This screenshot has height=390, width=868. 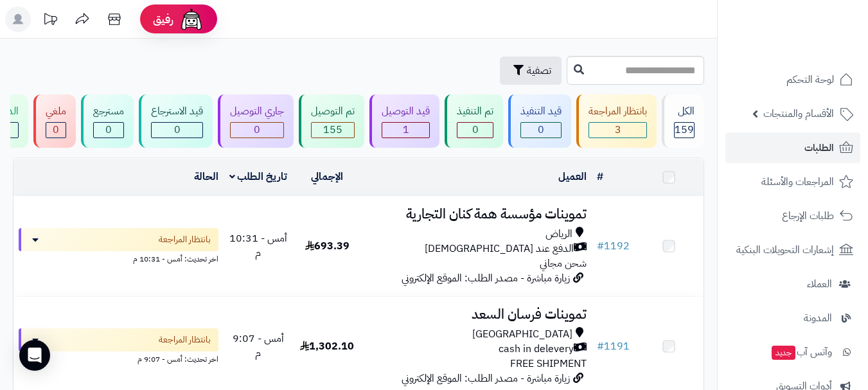 What do you see at coordinates (819, 285) in the screenshot?
I see `span: العملاء` at bounding box center [819, 285].